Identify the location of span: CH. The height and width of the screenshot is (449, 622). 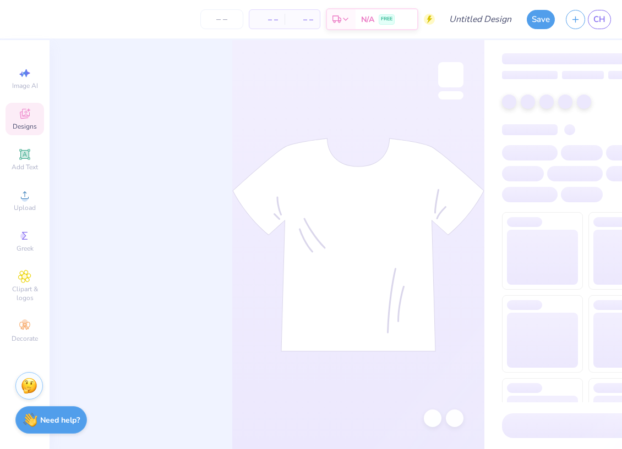
(599, 19).